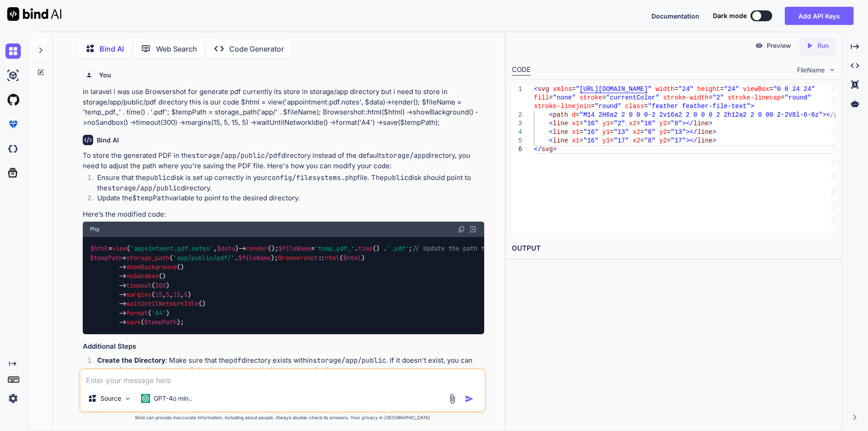 The height and width of the screenshot is (431, 868). I want to click on img: Open in Browser, so click(473, 229).